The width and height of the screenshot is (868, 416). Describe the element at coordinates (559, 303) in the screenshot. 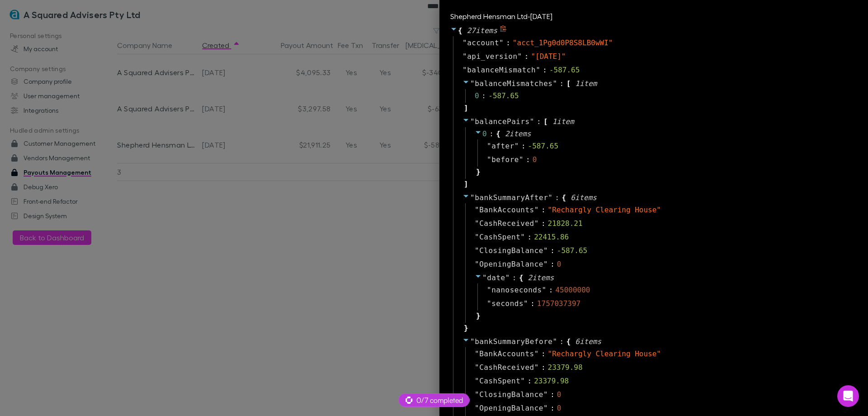

I see `div: 1757037397` at that location.